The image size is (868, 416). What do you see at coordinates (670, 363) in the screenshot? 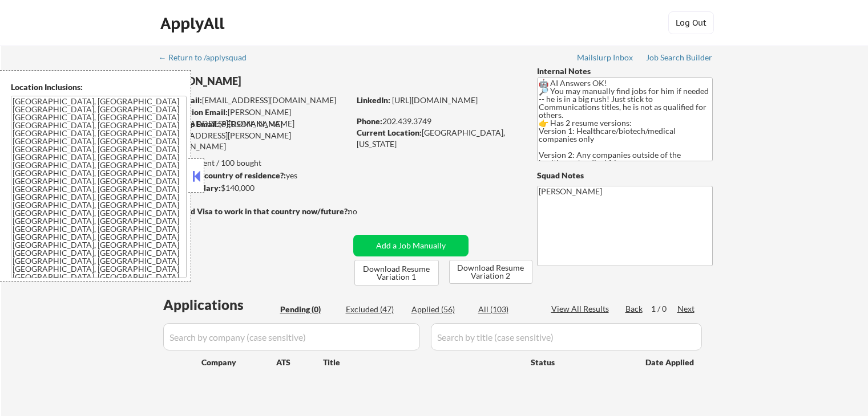
I see `div: Date Applied` at bounding box center [670, 363].